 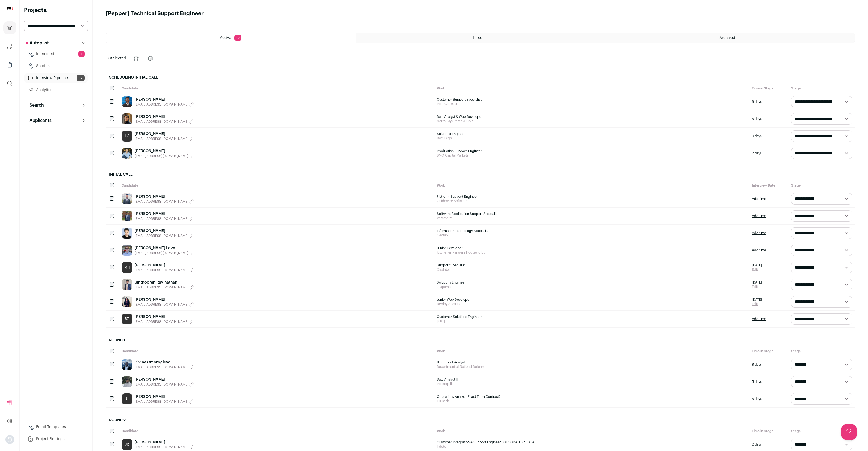 What do you see at coordinates (56, 439) in the screenshot?
I see `a: Project Settings` at bounding box center [56, 439].